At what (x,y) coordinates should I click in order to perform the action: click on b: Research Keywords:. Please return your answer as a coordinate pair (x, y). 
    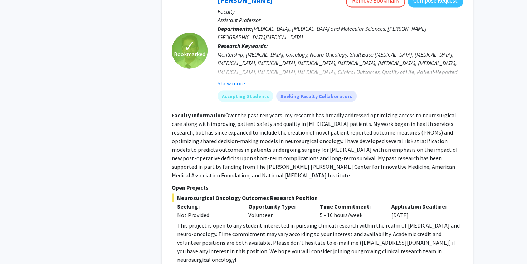
    Looking at the image, I should click on (242, 46).